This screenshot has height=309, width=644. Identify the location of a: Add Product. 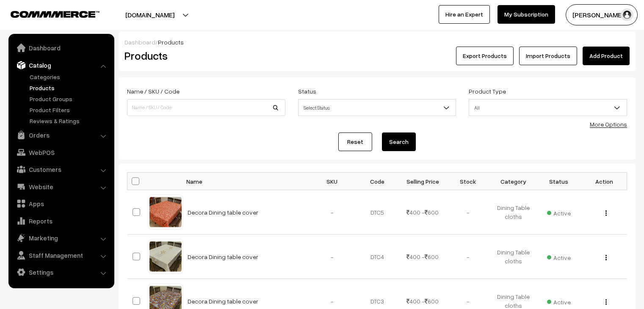
(606, 56).